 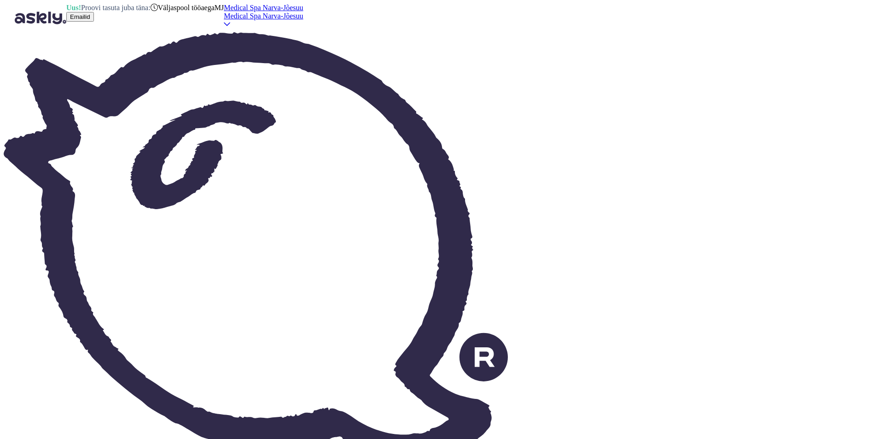 What do you see at coordinates (182, 8) in the screenshot?
I see `div: Väljaspool tööaega` at bounding box center [182, 8].